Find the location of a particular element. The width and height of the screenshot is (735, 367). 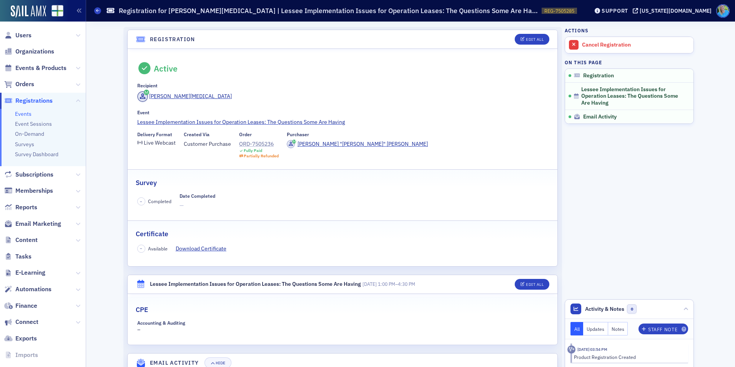

h2: Survey is located at coordinates (146, 183).